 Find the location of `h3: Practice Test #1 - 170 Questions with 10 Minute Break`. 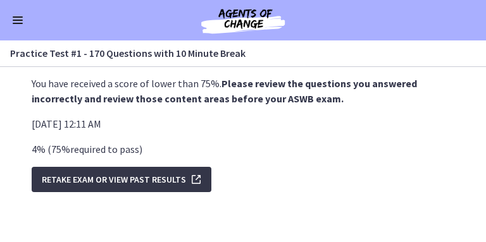

h3: Practice Test #1 - 170 Questions with 10 Minute Break is located at coordinates (236, 53).